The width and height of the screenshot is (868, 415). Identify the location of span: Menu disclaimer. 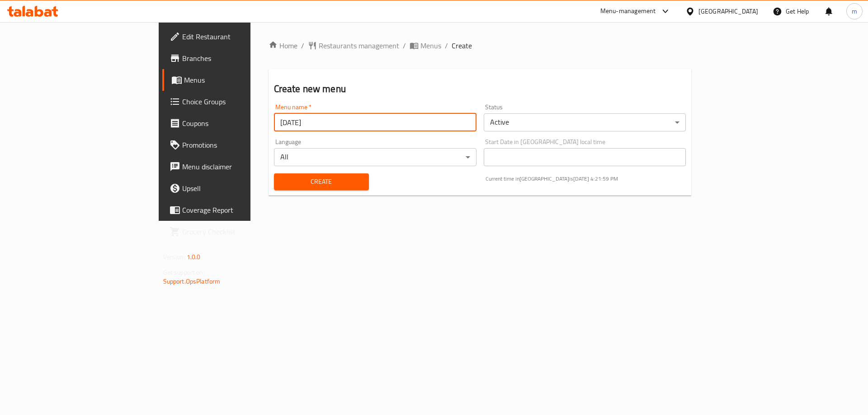
(239, 166).